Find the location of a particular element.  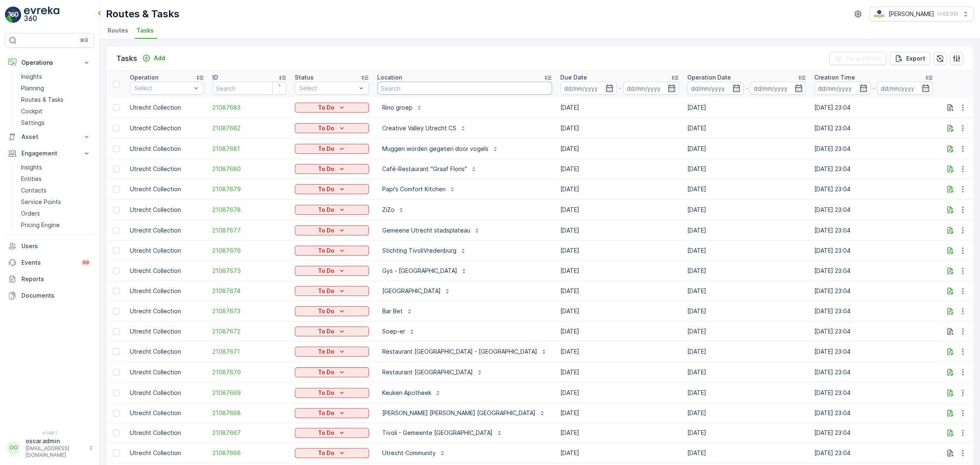

a: Orders is located at coordinates (56, 214).